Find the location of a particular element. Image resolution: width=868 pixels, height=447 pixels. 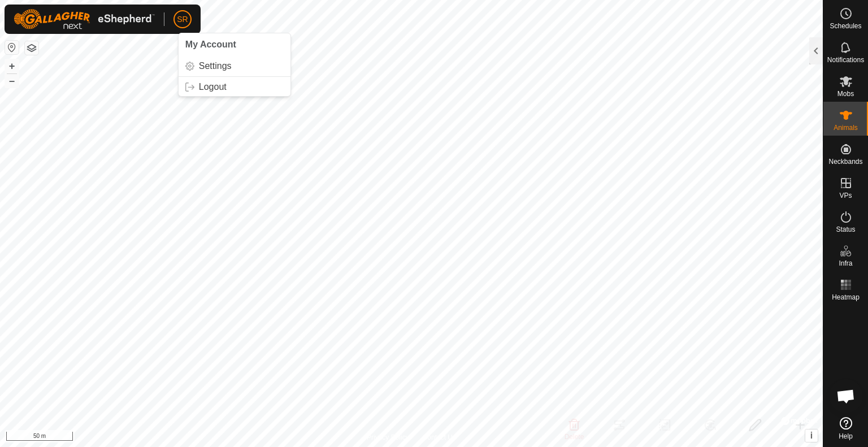

span: Logout is located at coordinates (213, 87).